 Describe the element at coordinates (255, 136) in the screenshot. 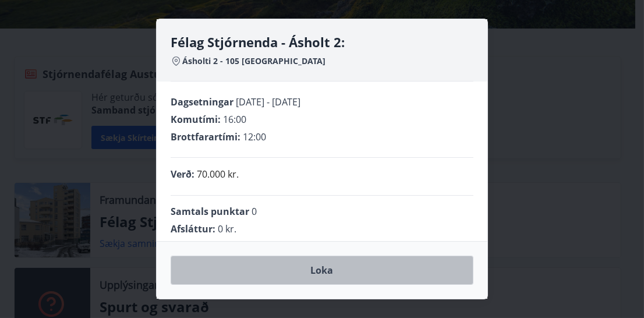

I see `span: 12:00` at that location.